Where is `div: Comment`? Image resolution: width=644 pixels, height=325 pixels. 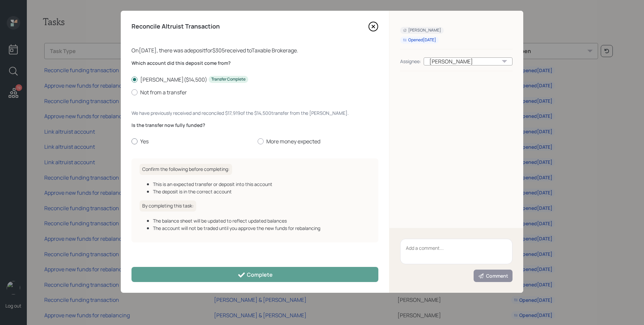
div: Comment is located at coordinates (493, 276).